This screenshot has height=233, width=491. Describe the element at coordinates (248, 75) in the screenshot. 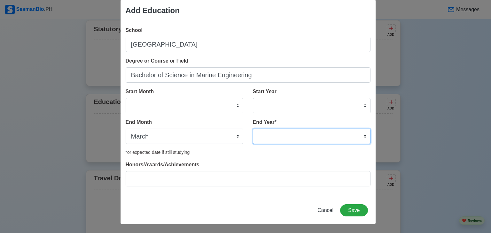

I see `input: Ex: BS in Marine Transportation` at that location.